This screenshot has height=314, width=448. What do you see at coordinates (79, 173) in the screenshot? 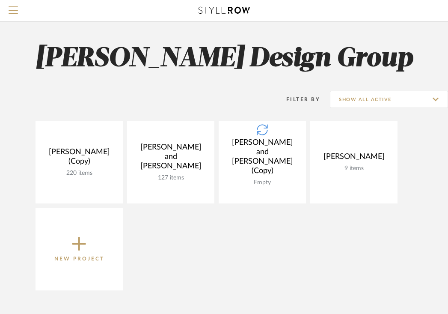
I see `div: 220 items` at bounding box center [79, 173].